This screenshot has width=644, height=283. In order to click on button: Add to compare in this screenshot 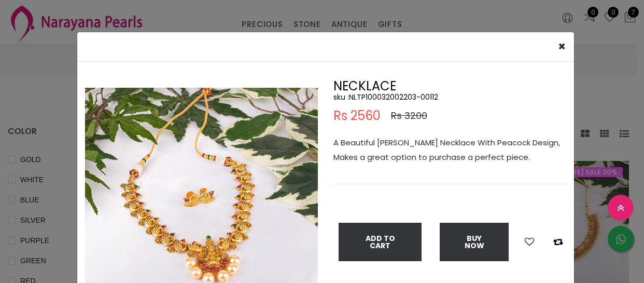, I will do `click(558, 242)`.